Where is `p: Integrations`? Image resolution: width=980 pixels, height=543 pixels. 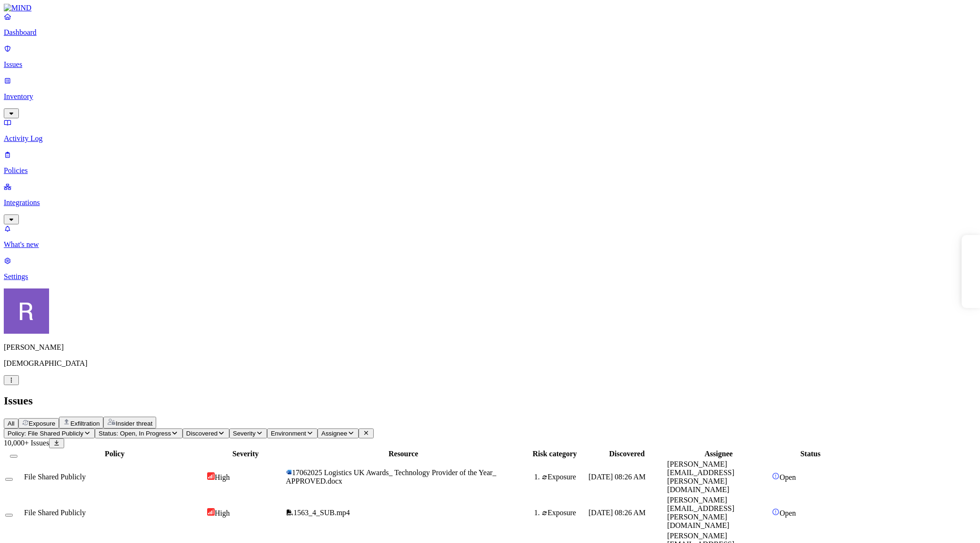 p: Integrations is located at coordinates (490, 203).